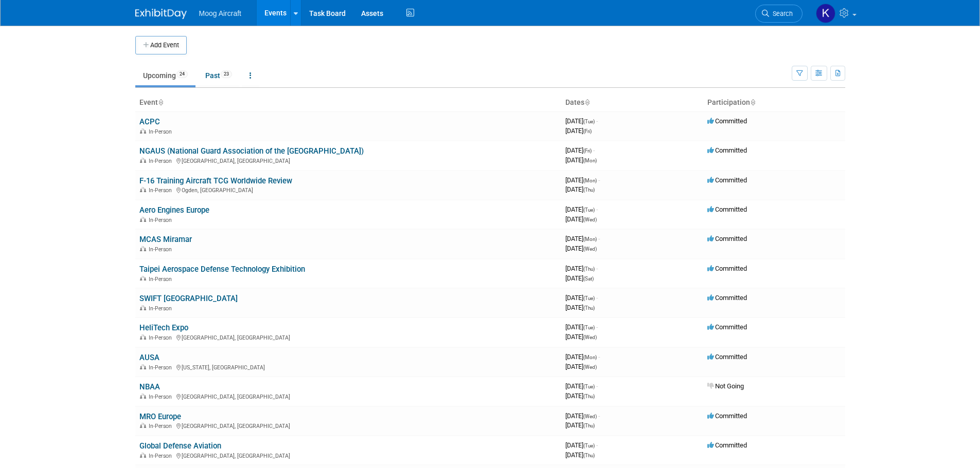 The height and width of the screenshot is (468, 980). I want to click on a: F-16 Training Aircraft TCG Worldwide Review, so click(215, 181).